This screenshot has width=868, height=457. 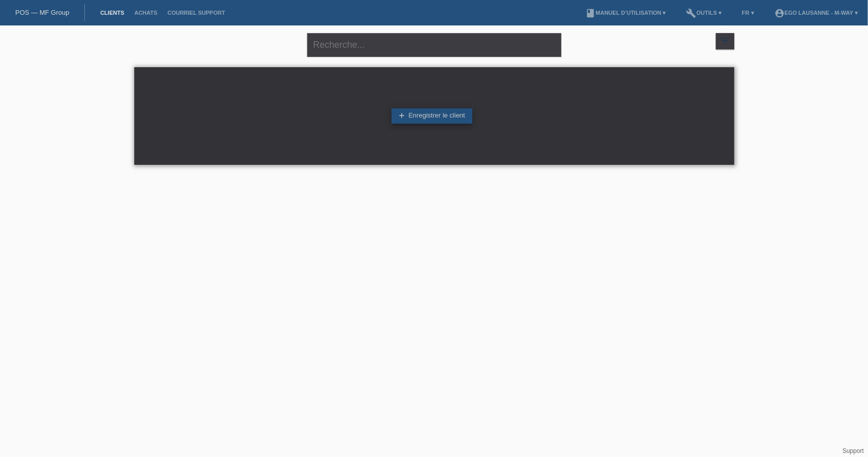 What do you see at coordinates (625, 13) in the screenshot?
I see `a: bookManuel d’utilisation ▾` at bounding box center [625, 13].